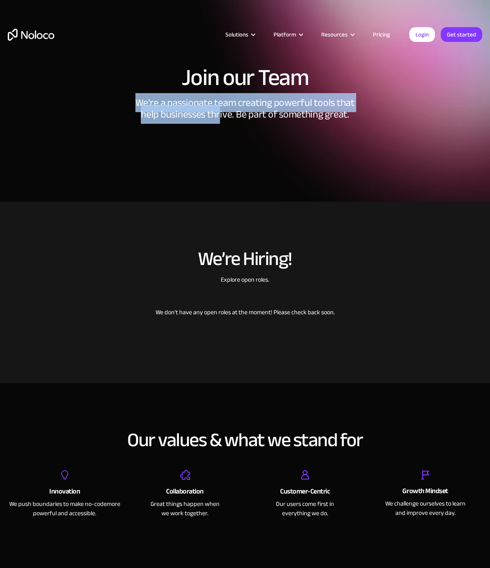  Describe the element at coordinates (65, 509) in the screenshot. I see `div: We push boundaries to make no-codemore powerful and accessible.` at that location.